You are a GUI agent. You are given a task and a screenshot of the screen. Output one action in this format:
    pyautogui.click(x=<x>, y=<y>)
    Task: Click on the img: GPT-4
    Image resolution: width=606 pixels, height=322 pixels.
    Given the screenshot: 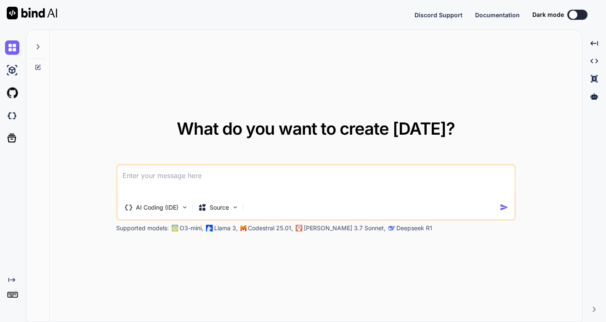 What is the action you would take?
    pyautogui.click(x=175, y=228)
    